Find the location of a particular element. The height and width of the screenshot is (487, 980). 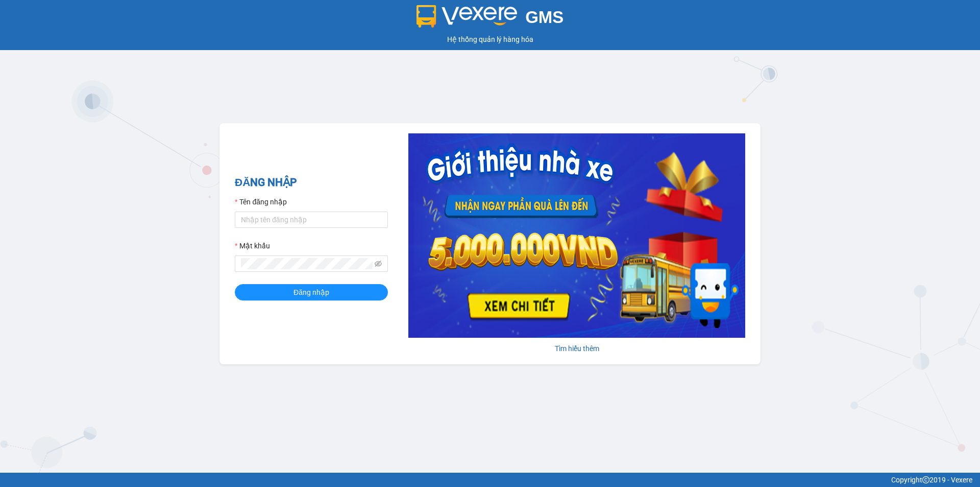

span: Đăng nhập is located at coordinates (311, 293).